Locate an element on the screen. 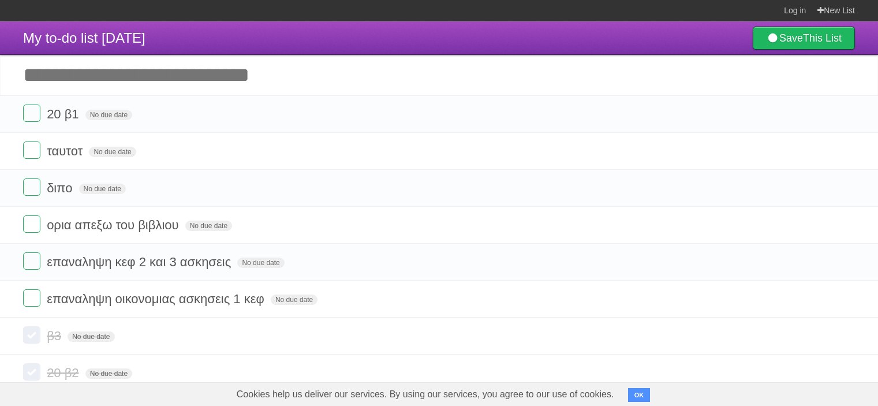  span: ταυτοτ is located at coordinates (66, 151).